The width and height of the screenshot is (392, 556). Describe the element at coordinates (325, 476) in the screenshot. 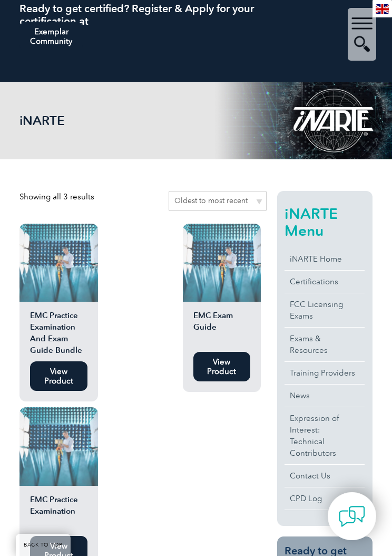

I see `a: Contact Us` at that location.